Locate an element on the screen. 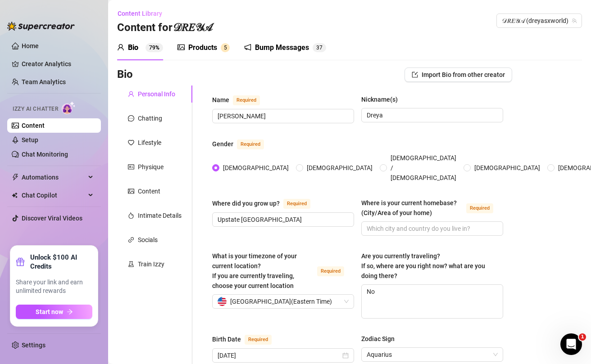 The height and width of the screenshot is (364, 591). a: Team Analytics is located at coordinates (44, 82).